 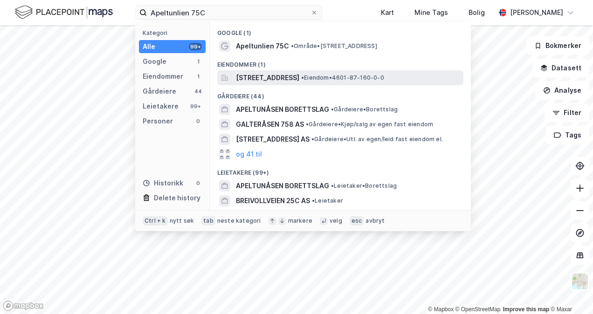 I want to click on div: Bolig, so click(x=476, y=13).